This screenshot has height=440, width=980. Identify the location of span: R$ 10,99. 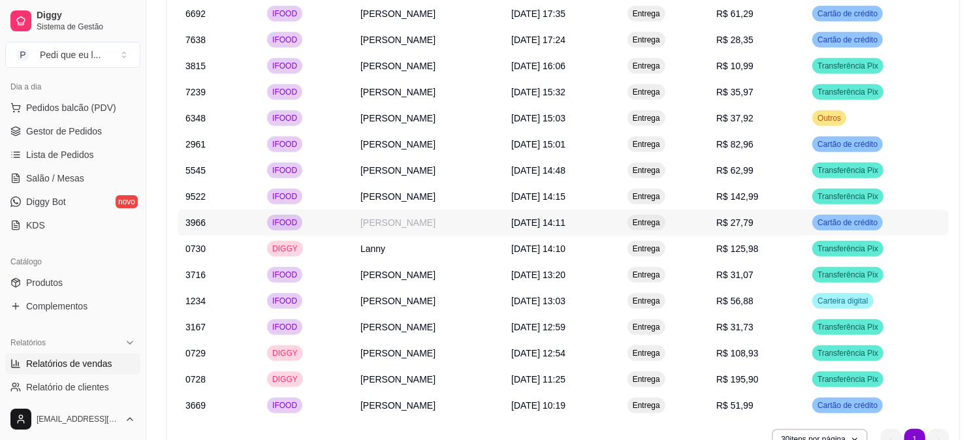
(734, 66).